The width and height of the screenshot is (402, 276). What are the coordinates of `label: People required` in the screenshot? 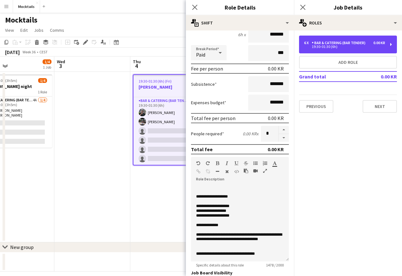 It's located at (208, 134).